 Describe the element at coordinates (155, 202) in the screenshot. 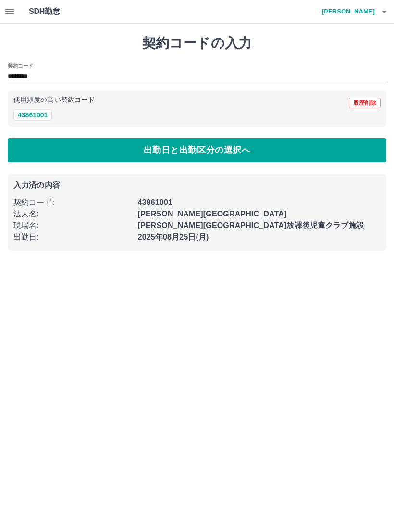

I see `b: 43861001` at that location.